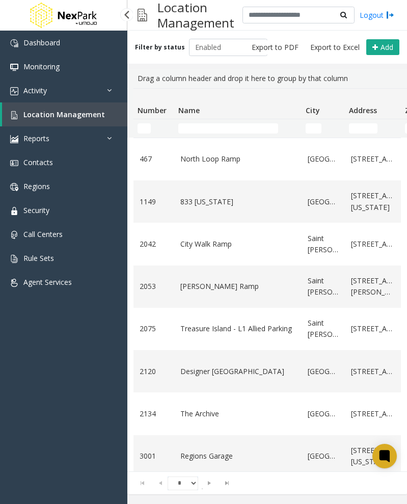 The image size is (407, 504). What do you see at coordinates (65, 114) in the screenshot?
I see `a: Location Management` at bounding box center [65, 114].